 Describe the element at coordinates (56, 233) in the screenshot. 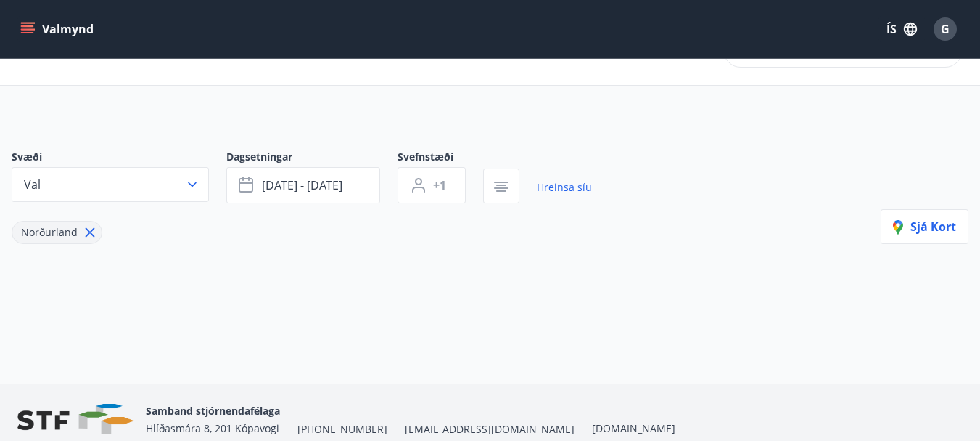

I see `div: Norðurland` at that location.